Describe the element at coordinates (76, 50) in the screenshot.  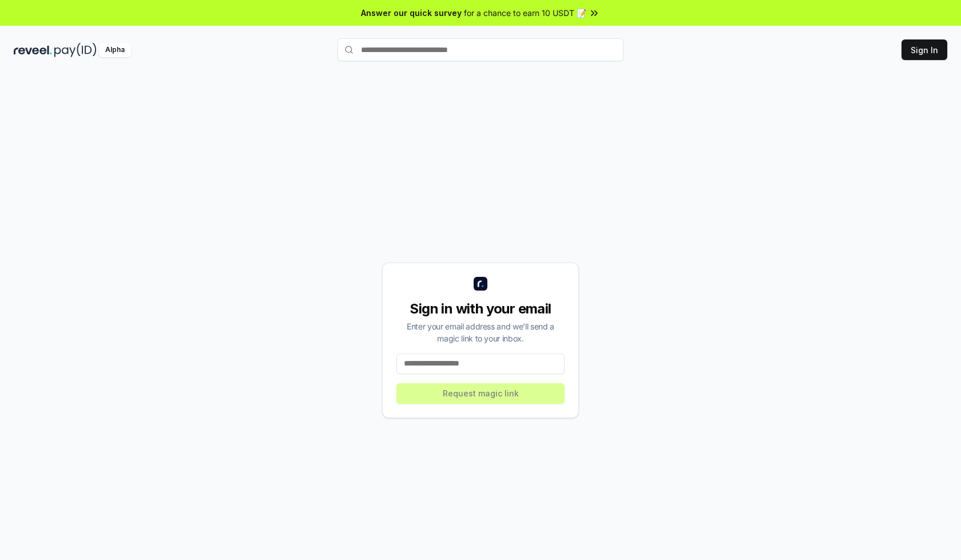
I see `img: pay_id` at that location.